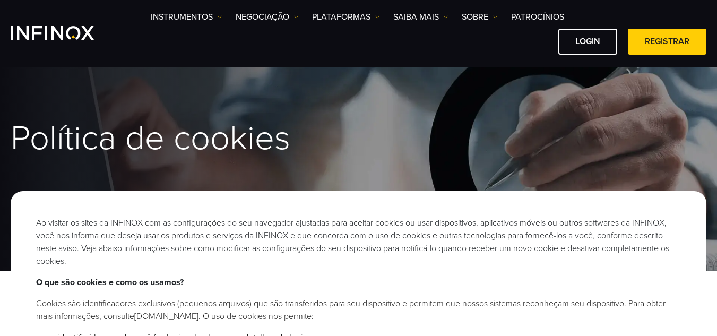 This screenshot has height=336, width=717. Describe the element at coordinates (421, 17) in the screenshot. I see `a: Saiba mais` at that location.